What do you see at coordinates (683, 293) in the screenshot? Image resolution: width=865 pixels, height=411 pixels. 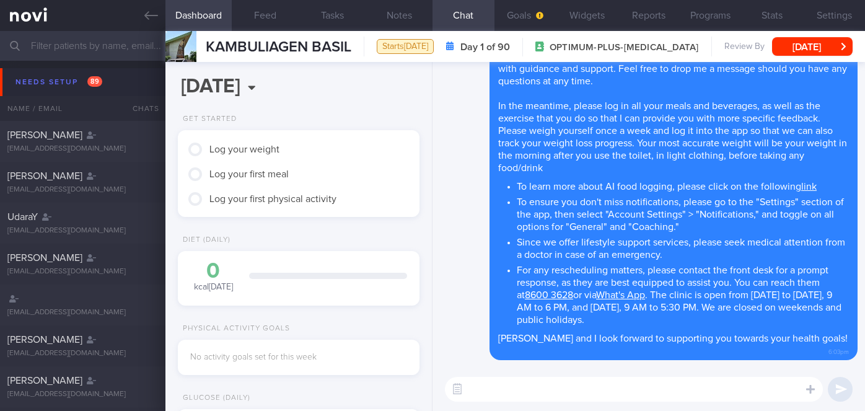 I see `li: For any rescheduling matters, please contact the front desk for a prompt response, as they are be...` at bounding box center [683, 293].